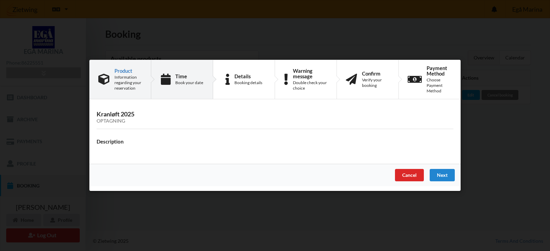 Image resolution: width=550 pixels, height=251 pixels. Describe the element at coordinates (128, 83) in the screenshot. I see `div: Information regarding your reservation` at that location.